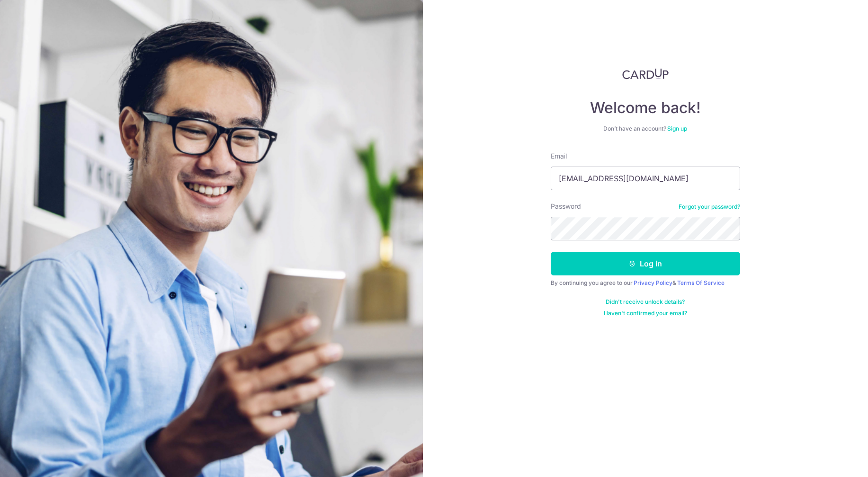 The height and width of the screenshot is (477, 868). I want to click on a: Terms Of Service, so click(701, 283).